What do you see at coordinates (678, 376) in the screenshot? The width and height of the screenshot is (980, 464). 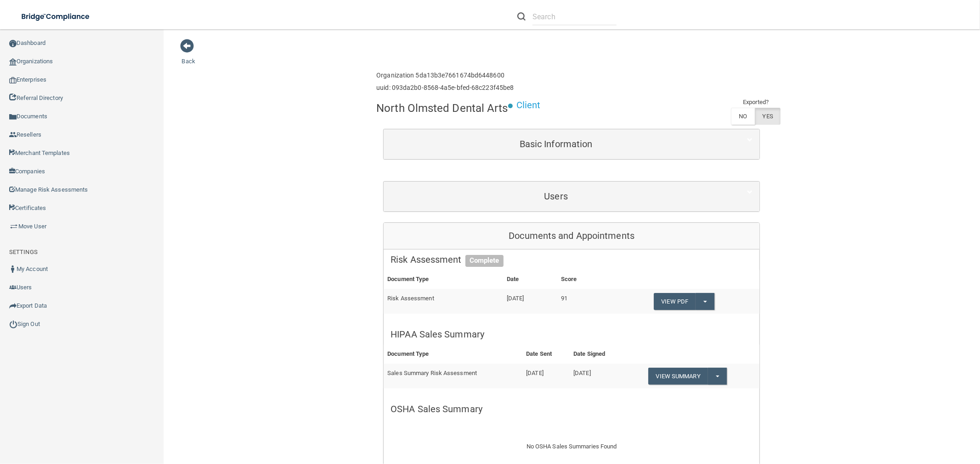 I see `a: View Summary` at bounding box center [678, 376].